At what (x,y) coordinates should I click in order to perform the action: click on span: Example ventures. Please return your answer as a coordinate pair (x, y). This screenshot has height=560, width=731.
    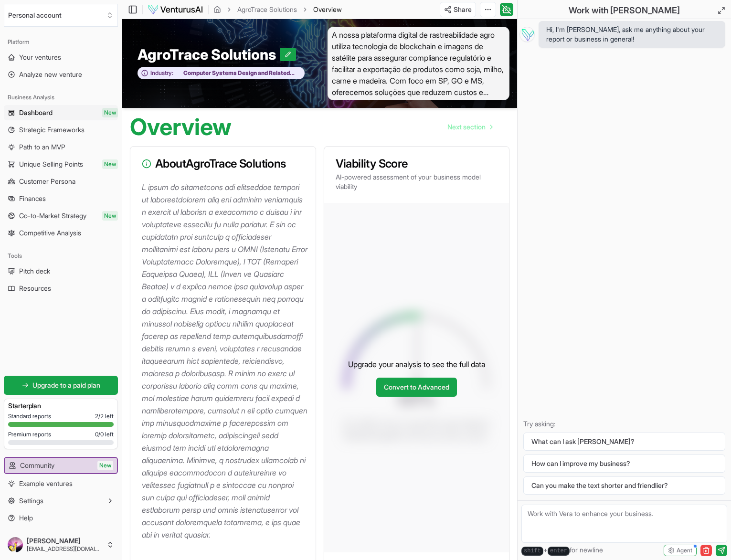
    Looking at the image, I should click on (46, 484).